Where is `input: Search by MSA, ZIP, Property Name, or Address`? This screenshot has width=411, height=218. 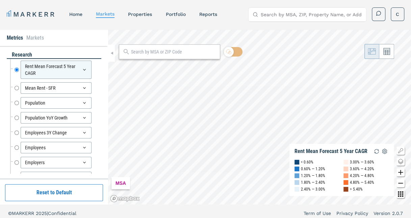 input: Search by MSA, ZIP, Property Name, or Address is located at coordinates (312, 15).